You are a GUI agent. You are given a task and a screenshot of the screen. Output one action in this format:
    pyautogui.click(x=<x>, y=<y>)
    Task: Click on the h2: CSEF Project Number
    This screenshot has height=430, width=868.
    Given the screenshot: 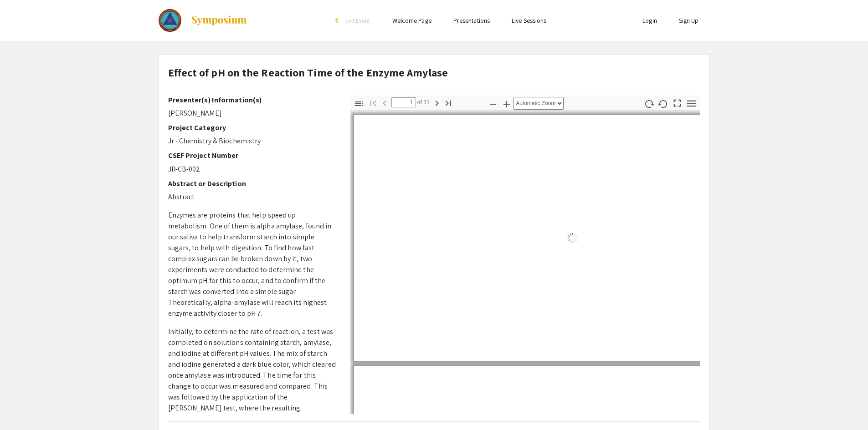 What is the action you would take?
    pyautogui.click(x=252, y=155)
    